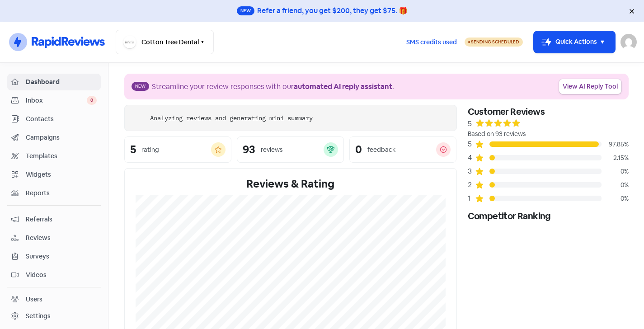 This screenshot has width=644, height=329. I want to click on div: 2.15%, so click(615, 158).